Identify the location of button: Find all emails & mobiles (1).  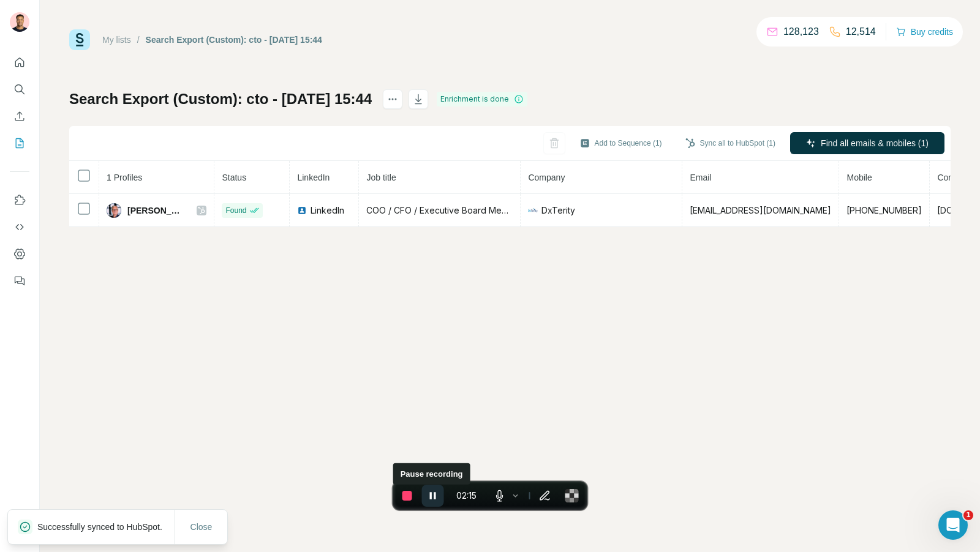
(867, 143).